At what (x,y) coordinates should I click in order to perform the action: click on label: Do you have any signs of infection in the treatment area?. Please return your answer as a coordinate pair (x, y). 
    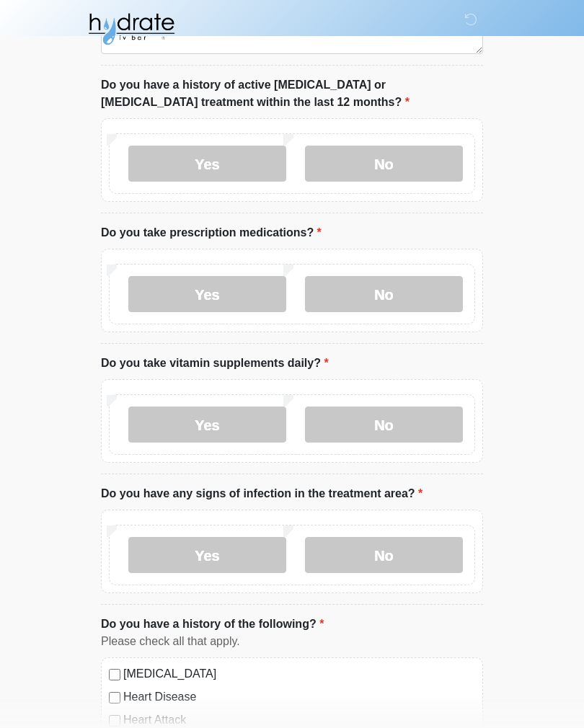
    Looking at the image, I should click on (262, 494).